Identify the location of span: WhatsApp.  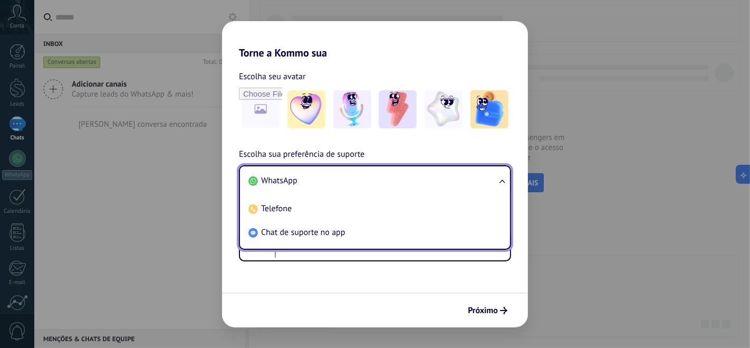
(279, 180).